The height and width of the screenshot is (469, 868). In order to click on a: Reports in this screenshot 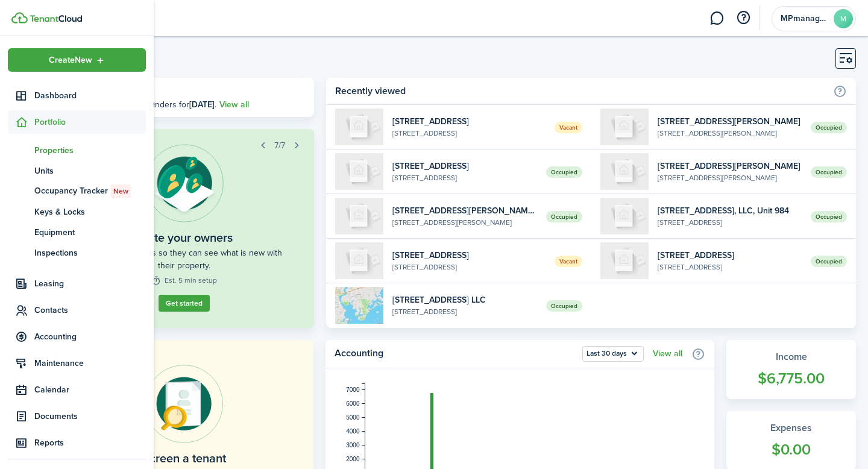, I will do `click(76, 442)`.